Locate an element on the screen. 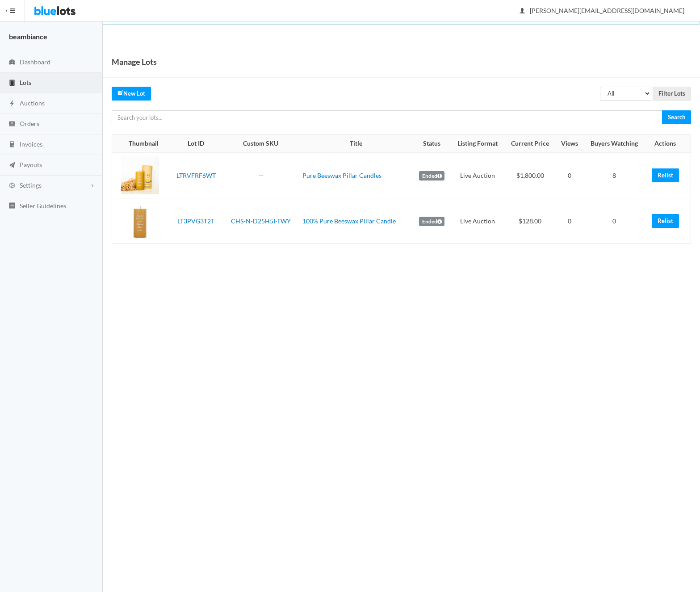  a: LTRVFRF6WT is located at coordinates (196, 175).